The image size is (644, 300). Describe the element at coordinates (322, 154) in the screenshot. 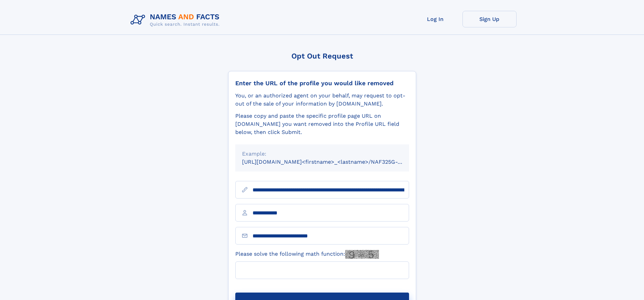

I see `div: Example:` at that location.